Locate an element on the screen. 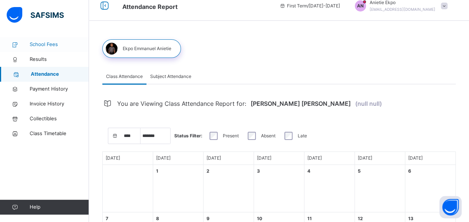 Image resolution: width=469 pixels, height=222 pixels. span: Collectibles is located at coordinates (59, 119).